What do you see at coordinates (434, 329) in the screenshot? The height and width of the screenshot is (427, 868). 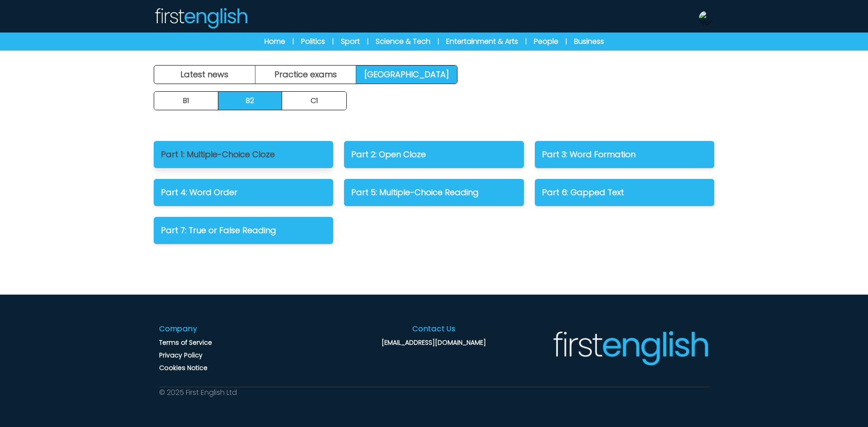 I see `h3: Contact Us` at bounding box center [434, 329].